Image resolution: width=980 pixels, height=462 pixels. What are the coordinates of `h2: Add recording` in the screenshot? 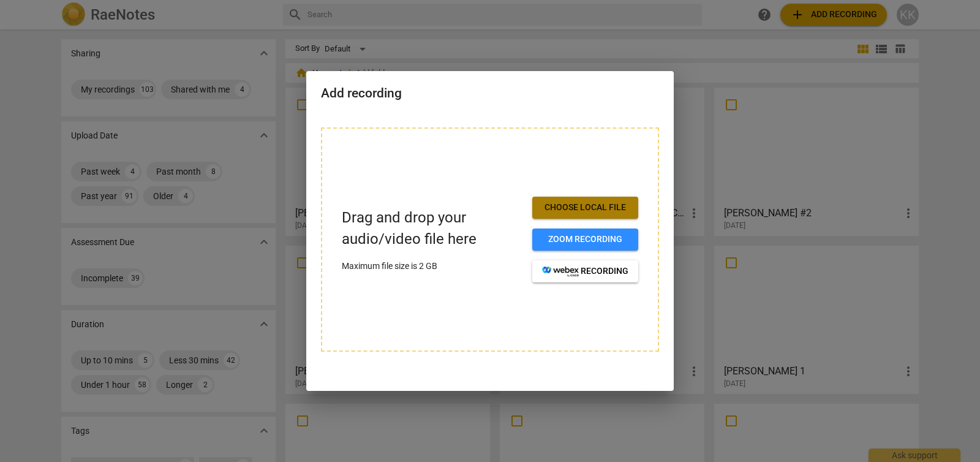 It's located at (490, 93).